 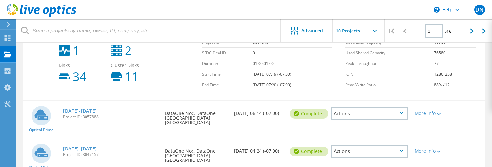 I want to click on td: 01:00:01:00, so click(x=292, y=64).